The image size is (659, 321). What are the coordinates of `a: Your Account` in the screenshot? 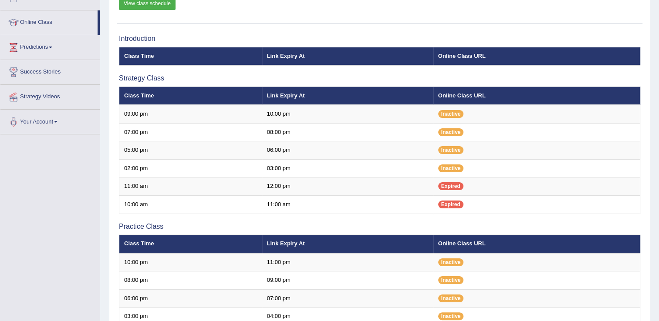 It's located at (50, 121).